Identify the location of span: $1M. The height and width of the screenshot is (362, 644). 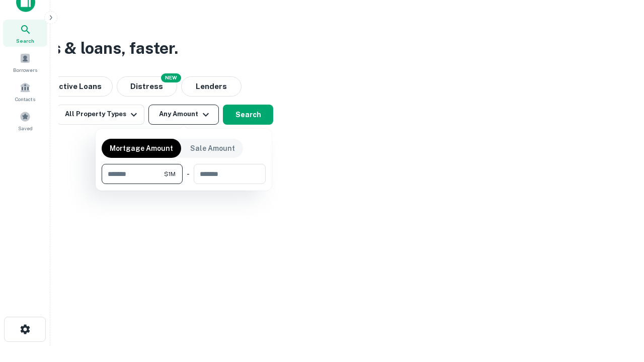
(170, 174).